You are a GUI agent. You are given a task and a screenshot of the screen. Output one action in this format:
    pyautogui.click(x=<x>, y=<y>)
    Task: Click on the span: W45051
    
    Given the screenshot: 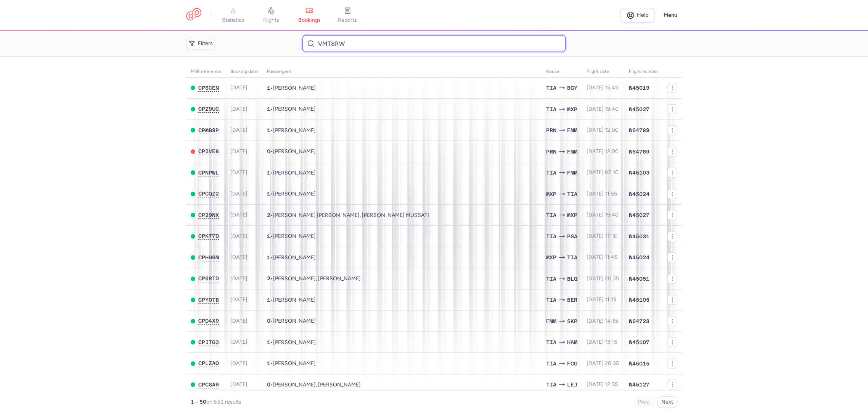 What is the action you would take?
    pyautogui.click(x=639, y=279)
    